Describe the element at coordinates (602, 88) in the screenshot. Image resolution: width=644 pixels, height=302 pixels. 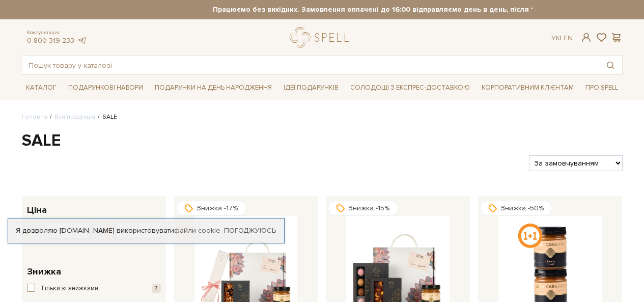
I see `span: Про Spell` at that location.